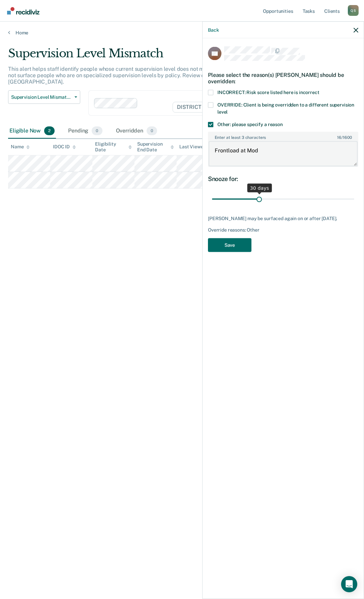 The image size is (364, 599). Describe the element at coordinates (283, 229) in the screenshot. I see `div: Override reasons: Other` at that location.